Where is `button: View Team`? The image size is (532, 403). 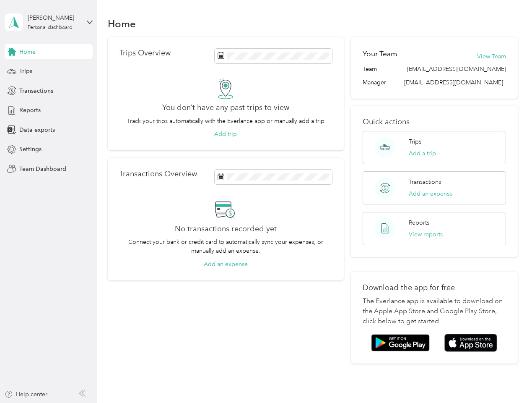 button: View Team is located at coordinates (492, 56).